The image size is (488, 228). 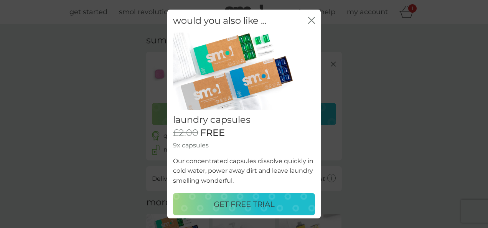 What do you see at coordinates (213, 133) in the screenshot?
I see `span: FREE` at bounding box center [213, 133].